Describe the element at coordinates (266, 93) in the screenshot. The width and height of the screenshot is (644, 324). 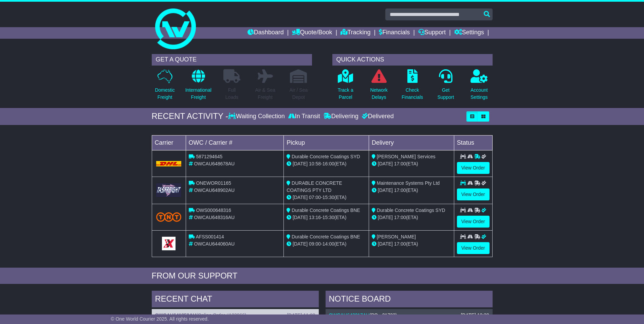
I see `p: Air & Sea Freight` at that location.